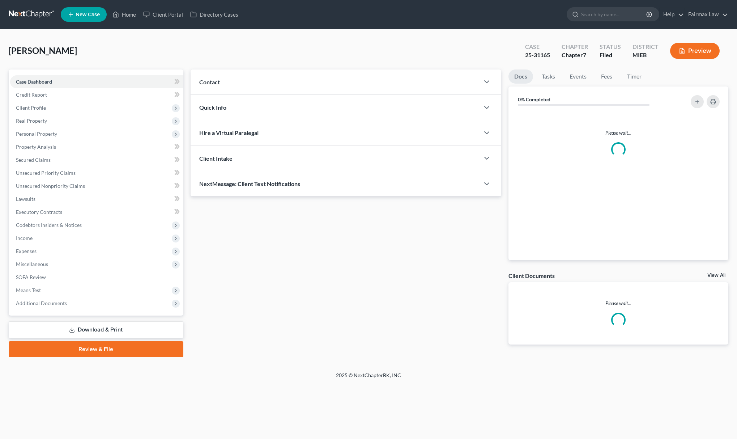  I want to click on a: Docs, so click(521, 76).